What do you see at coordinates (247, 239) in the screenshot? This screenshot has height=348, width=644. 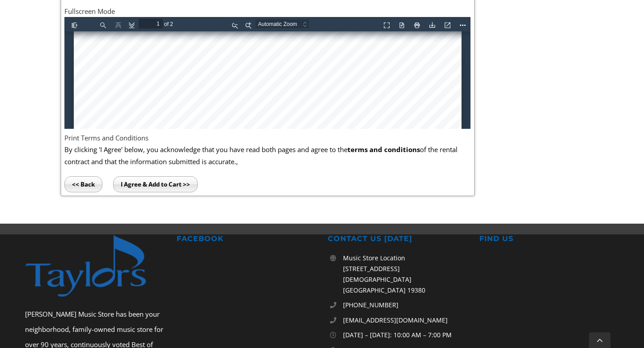 I see `h2: FACEBOOK` at bounding box center [247, 239].